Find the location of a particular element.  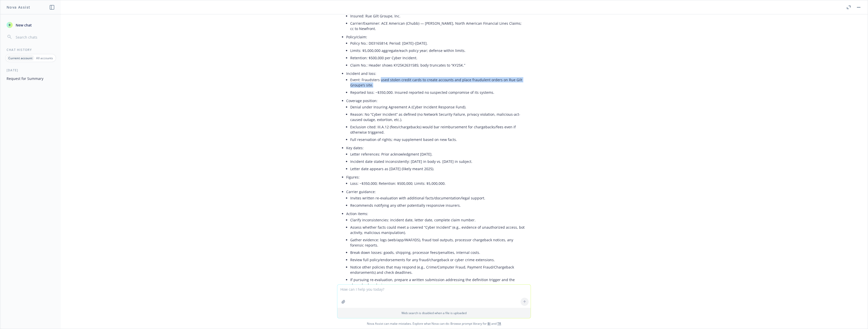

li: Limits: $5,000,000 aggregate/each policy year; defense within limits. is located at coordinates (438, 50).